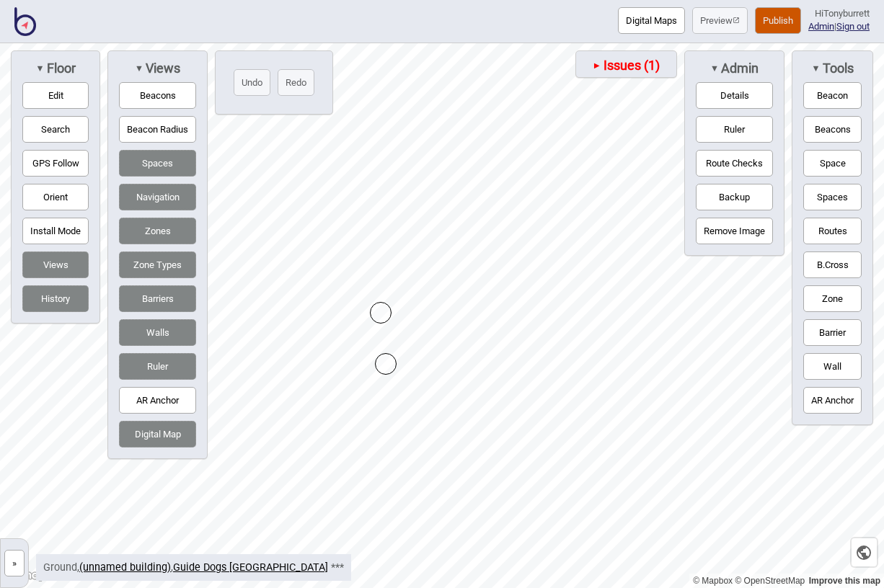 The height and width of the screenshot is (588, 884). What do you see at coordinates (157, 333) in the screenshot?
I see `button: Walls` at bounding box center [157, 333].